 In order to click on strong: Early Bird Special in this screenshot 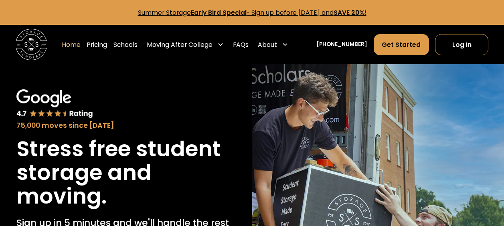, I will do `click(218, 12)`.